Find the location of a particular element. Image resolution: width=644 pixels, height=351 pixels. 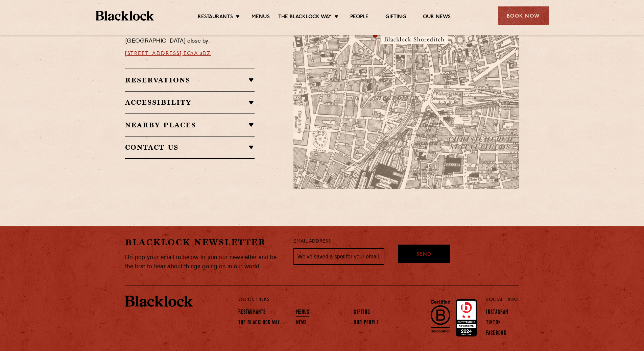

p: Quick Links is located at coordinates (351, 300).